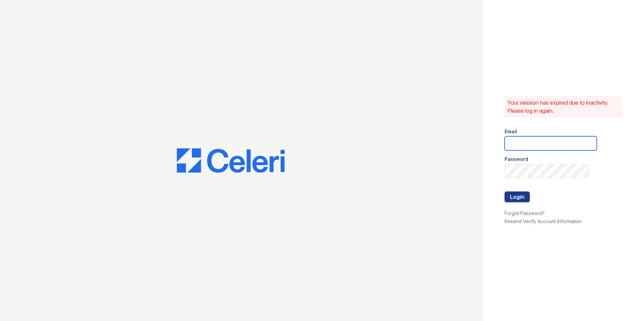 This screenshot has width=644, height=321. What do you see at coordinates (231, 160) in the screenshot?
I see `img: CE_Logo_Blue-a8612792a0a2168367f1c8372b55b34899dd931a85d93a1a3d3e32e68fde9ad4.png` at bounding box center [231, 160].